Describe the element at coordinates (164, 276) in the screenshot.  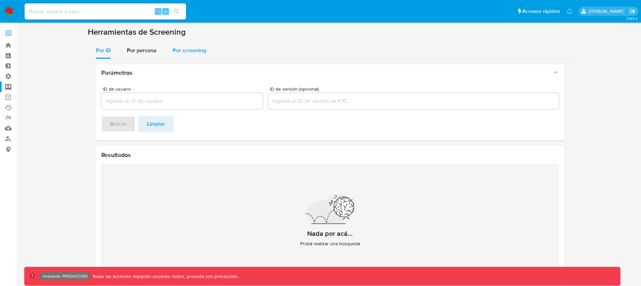
I see `p: Todas las acciones impactan usuarios reales, proceda con precaución.` at that location.